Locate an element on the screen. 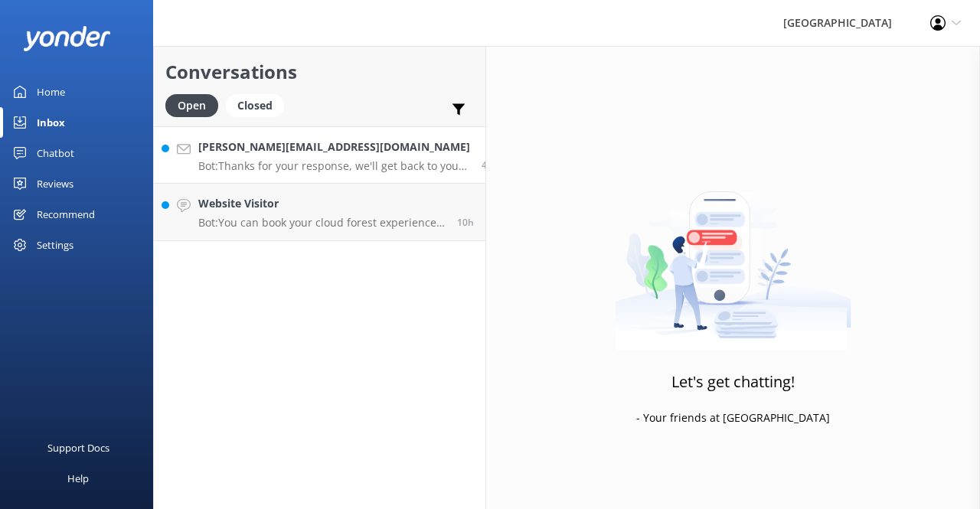 The width and height of the screenshot is (980, 509). div: Help is located at coordinates (78, 479).